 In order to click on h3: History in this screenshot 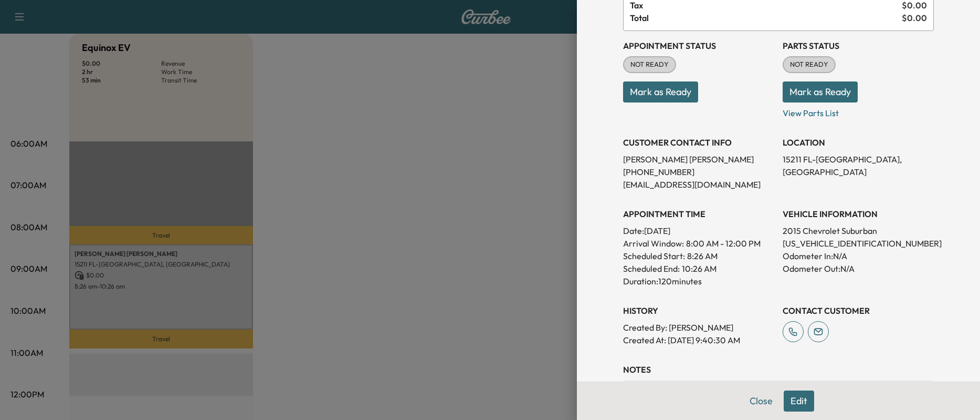, I will do `click(699, 311)`.